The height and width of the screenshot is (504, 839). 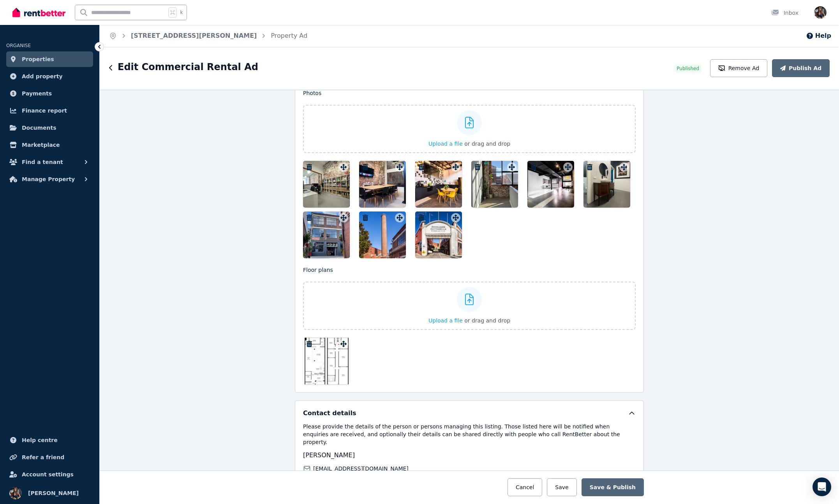 What do you see at coordinates (39, 128) in the screenshot?
I see `span: Documents` at bounding box center [39, 128].